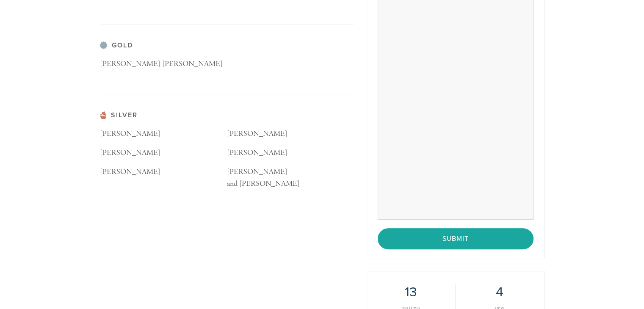 The width and height of the screenshot is (644, 309). I want to click on h3: Silver, so click(227, 115).